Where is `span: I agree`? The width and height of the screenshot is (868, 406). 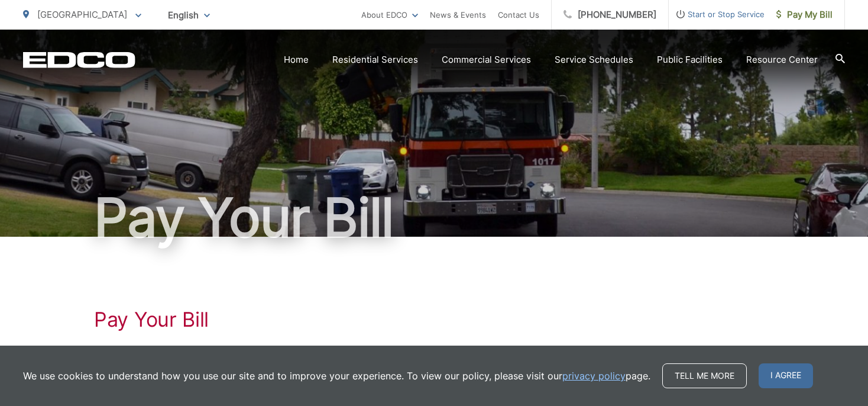
span: I agree is located at coordinates (786, 376).